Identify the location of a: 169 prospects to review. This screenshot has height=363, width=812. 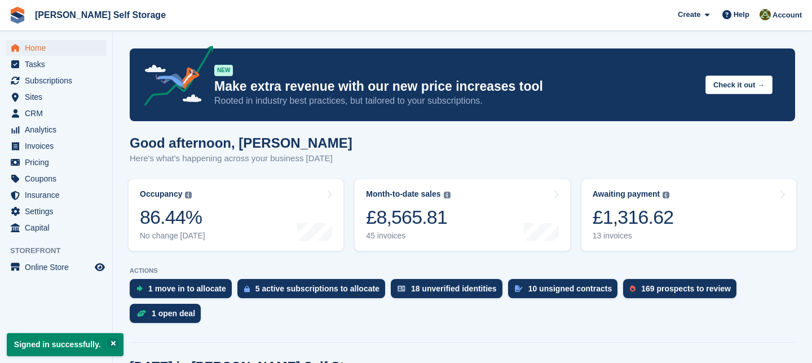
(682, 292).